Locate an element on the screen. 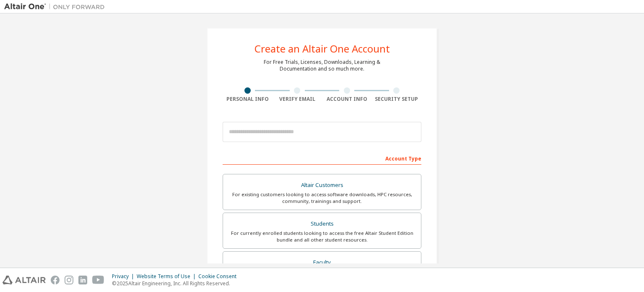  div: Website Terms of Use is located at coordinates (167, 276).